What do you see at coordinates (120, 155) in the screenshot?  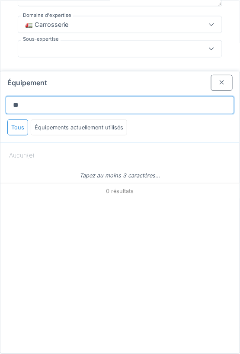 I see `div: Aucun(e)` at bounding box center [120, 155].